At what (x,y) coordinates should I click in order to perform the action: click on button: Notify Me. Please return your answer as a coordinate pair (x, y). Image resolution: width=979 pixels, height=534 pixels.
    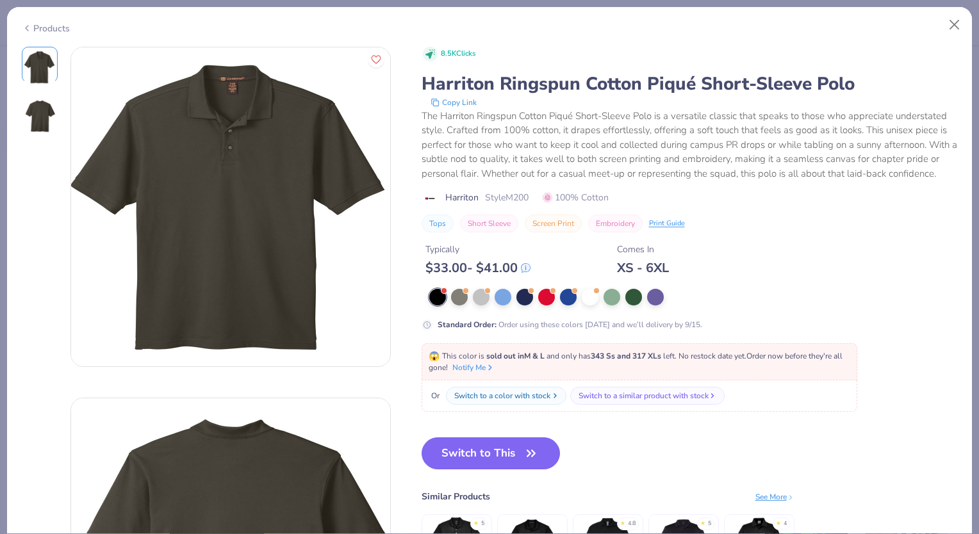
    Looking at the image, I should click on (473, 368).